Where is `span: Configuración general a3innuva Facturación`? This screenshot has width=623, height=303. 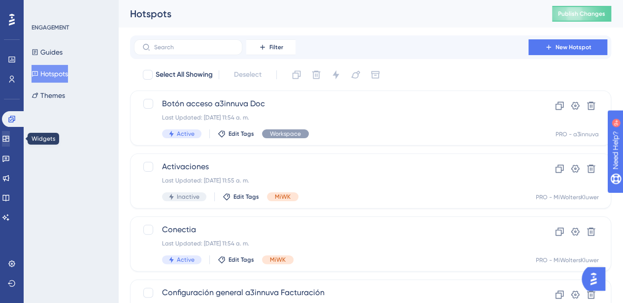 span: Configuración general a3innuva Facturación is located at coordinates (331, 293).